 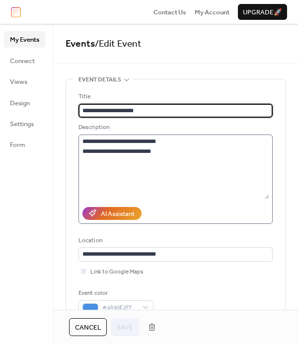 What do you see at coordinates (16, 12) in the screenshot?
I see `img: logo` at bounding box center [16, 12].